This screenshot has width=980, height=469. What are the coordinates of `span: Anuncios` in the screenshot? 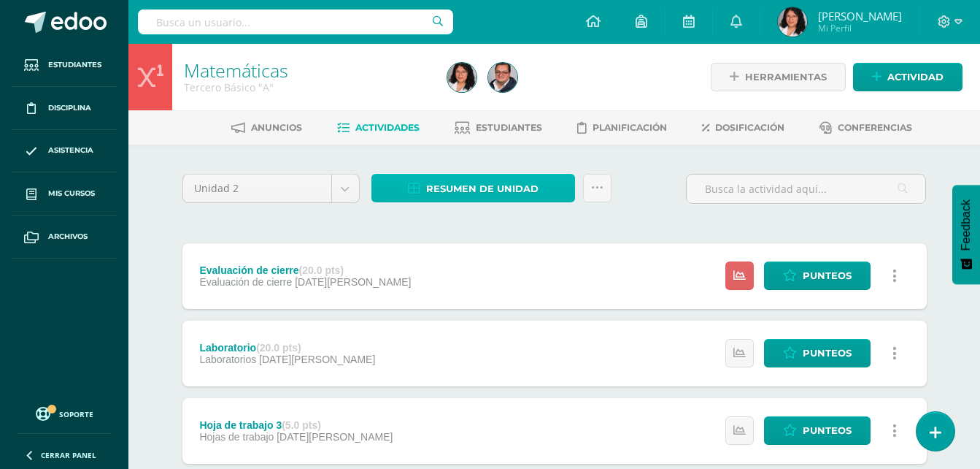 It's located at (276, 127).